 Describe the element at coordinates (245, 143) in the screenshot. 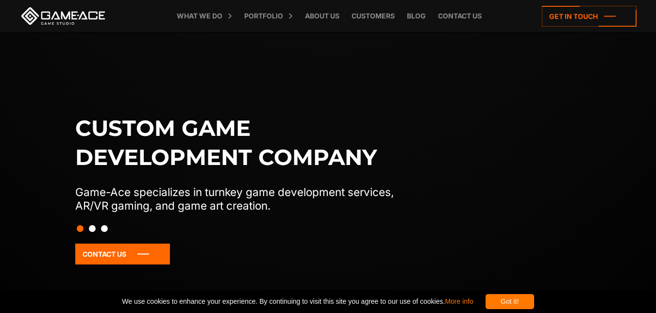

I see `h1: Custom game development company` at that location.